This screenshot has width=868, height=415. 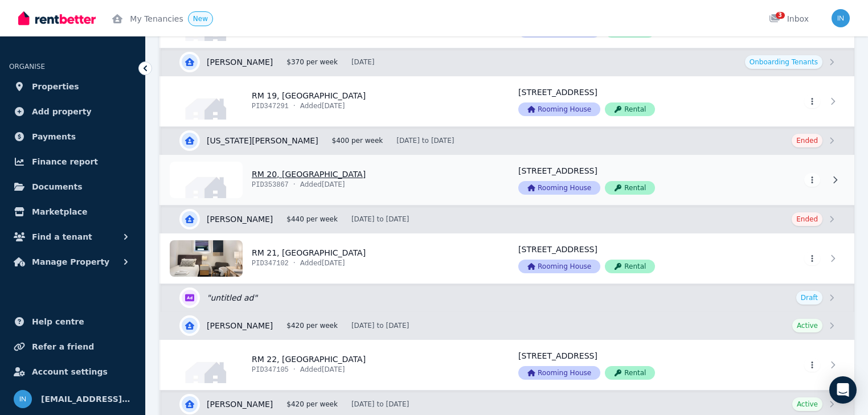 I want to click on a: Properties, so click(x=72, y=86).